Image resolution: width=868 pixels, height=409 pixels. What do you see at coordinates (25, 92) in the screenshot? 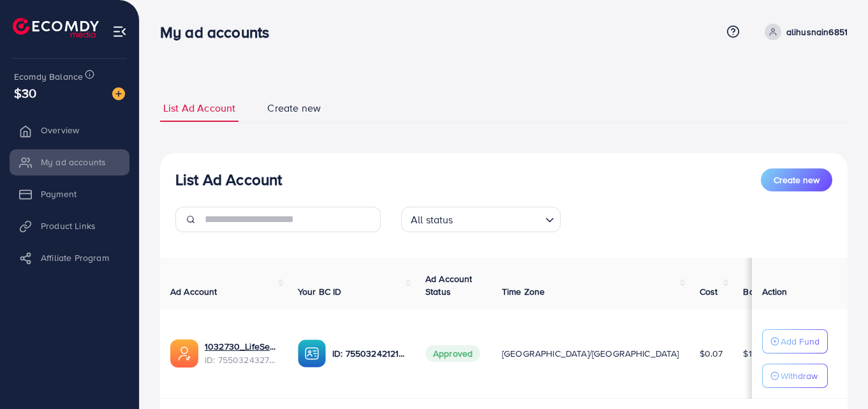
I see `span: $30` at bounding box center [25, 92].